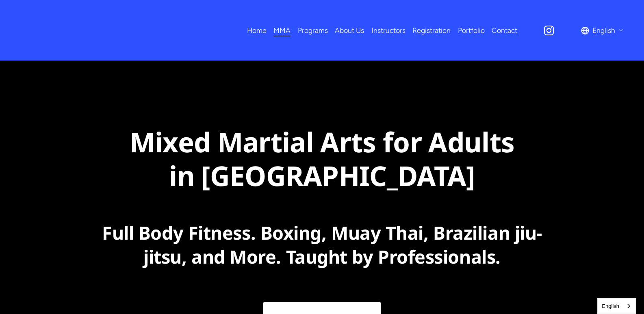 This screenshot has width=644, height=314. What do you see at coordinates (389, 30) in the screenshot?
I see `a: Instructors` at bounding box center [389, 30].